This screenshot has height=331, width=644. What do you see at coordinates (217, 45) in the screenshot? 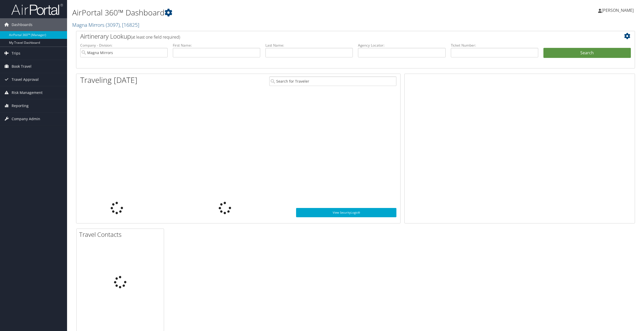
I see `label: First Name:` at bounding box center [217, 45].